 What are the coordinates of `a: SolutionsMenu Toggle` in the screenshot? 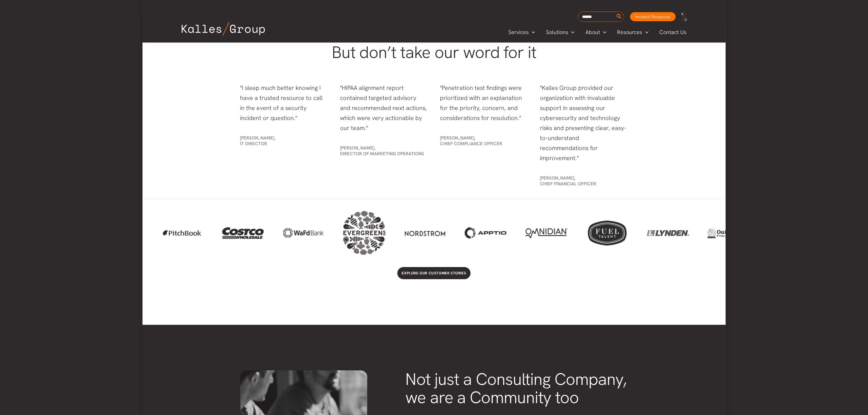 It's located at (560, 32).